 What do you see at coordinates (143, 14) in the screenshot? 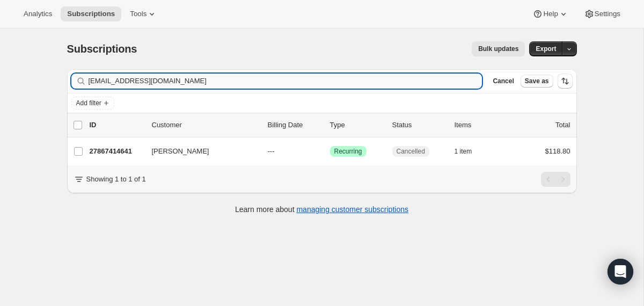
I see `button: Tools` at bounding box center [143, 14].